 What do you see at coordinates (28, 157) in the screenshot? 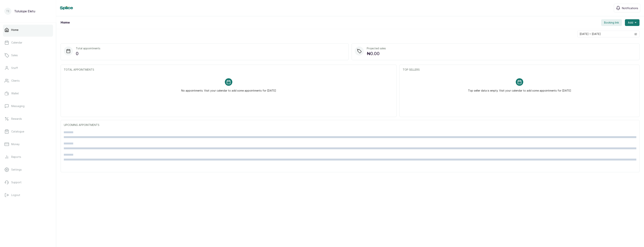
I see `a: Reports` at bounding box center [28, 157].